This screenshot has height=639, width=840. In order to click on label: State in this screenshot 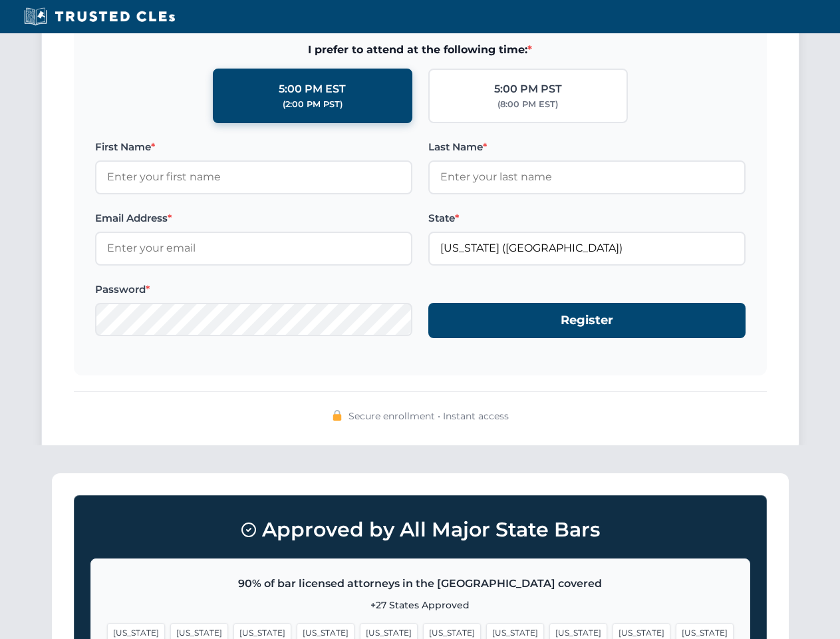, I will do `click(586, 218)`.